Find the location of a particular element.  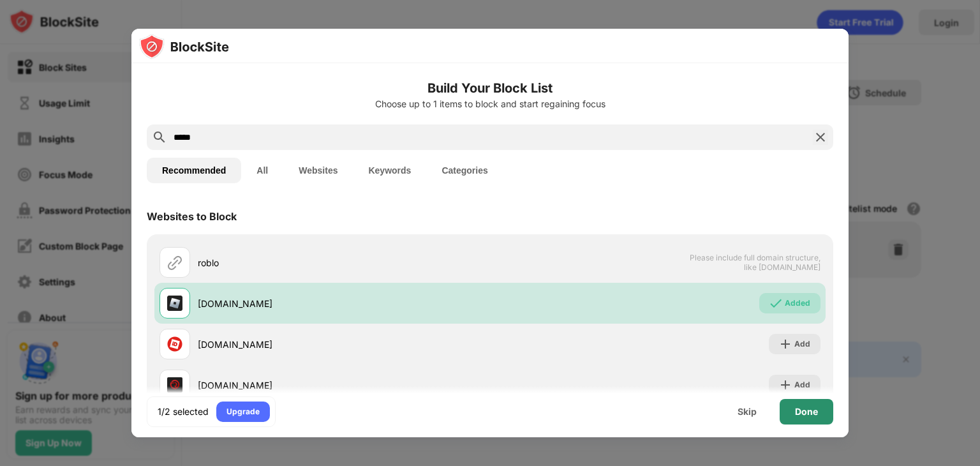

img: search-close is located at coordinates (821, 137).